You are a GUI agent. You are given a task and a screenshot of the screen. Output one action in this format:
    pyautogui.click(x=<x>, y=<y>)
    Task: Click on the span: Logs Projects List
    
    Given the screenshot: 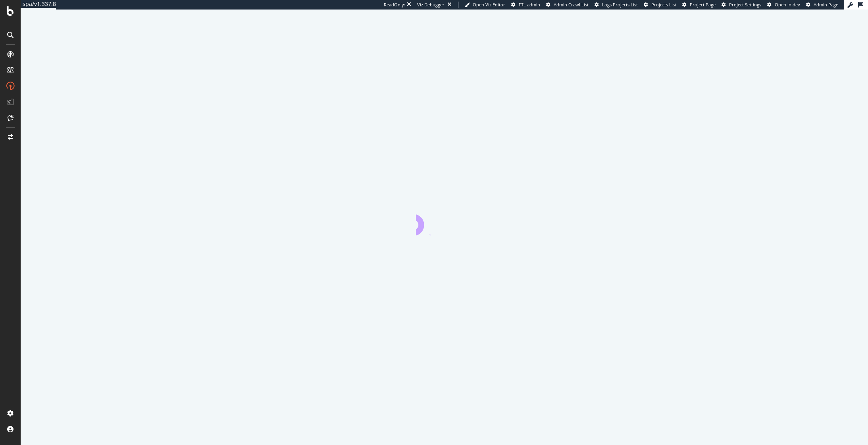 What is the action you would take?
    pyautogui.click(x=620, y=4)
    